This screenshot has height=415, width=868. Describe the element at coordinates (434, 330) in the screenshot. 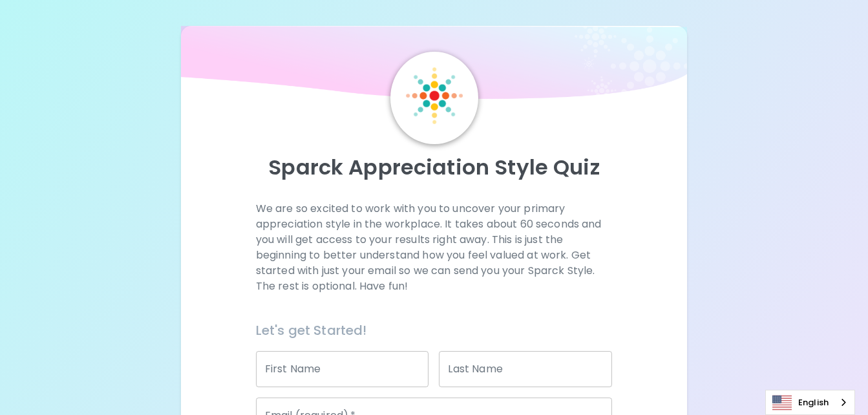

I see `h6: Let's get Started!` at that location.